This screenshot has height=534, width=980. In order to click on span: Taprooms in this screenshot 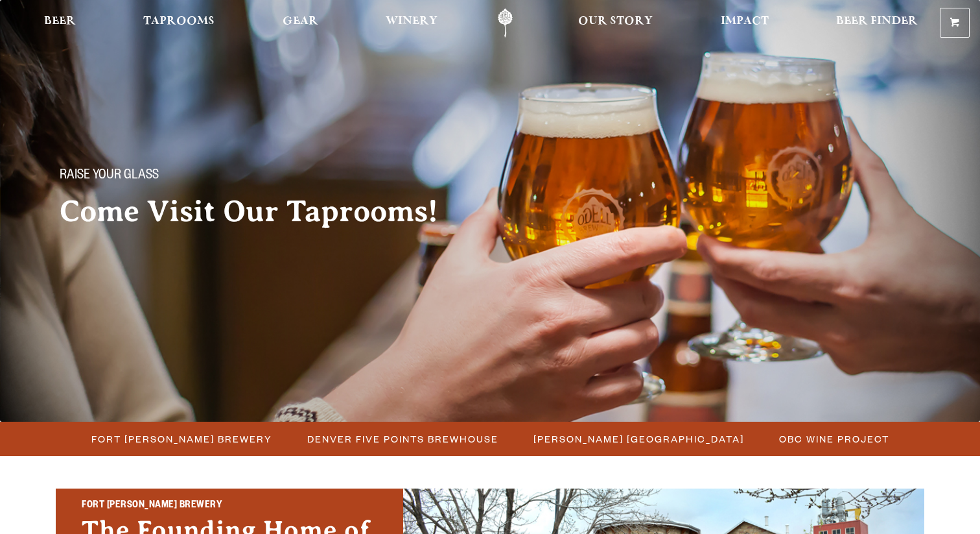, I will do `click(179, 21)`.